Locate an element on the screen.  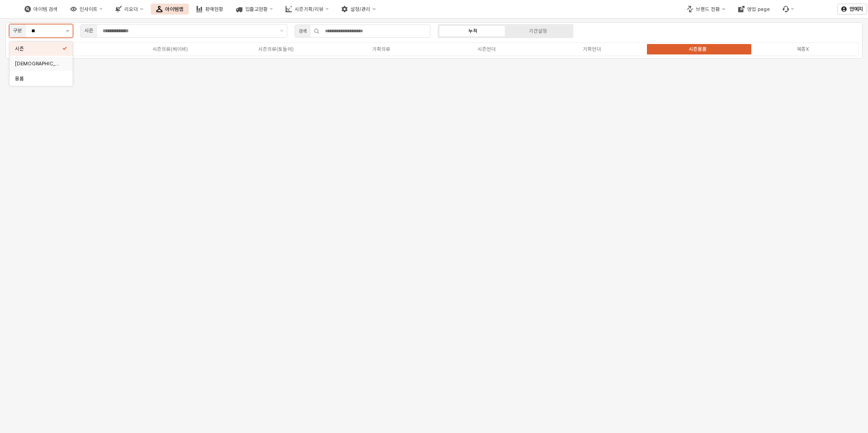
label: 복종X is located at coordinates (803, 49).